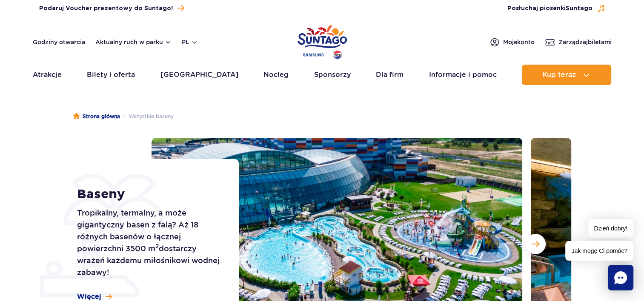 The width and height of the screenshot is (644, 301). Describe the element at coordinates (147, 116) in the screenshot. I see `li: Wszystkie baseny` at that location.